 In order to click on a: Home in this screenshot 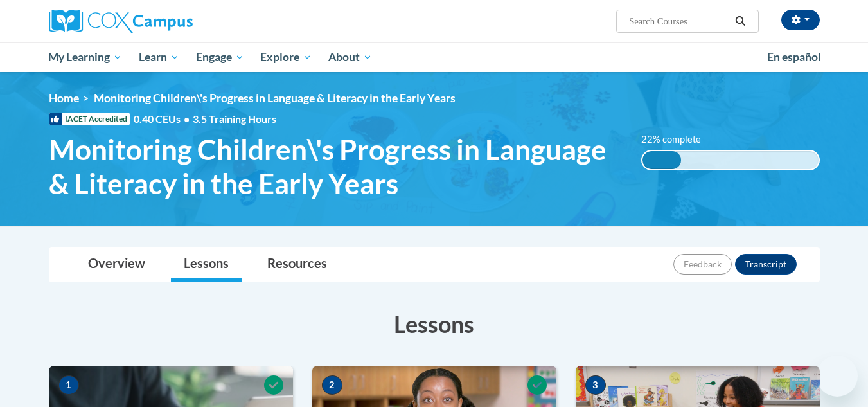, I will do `click(63, 98)`.